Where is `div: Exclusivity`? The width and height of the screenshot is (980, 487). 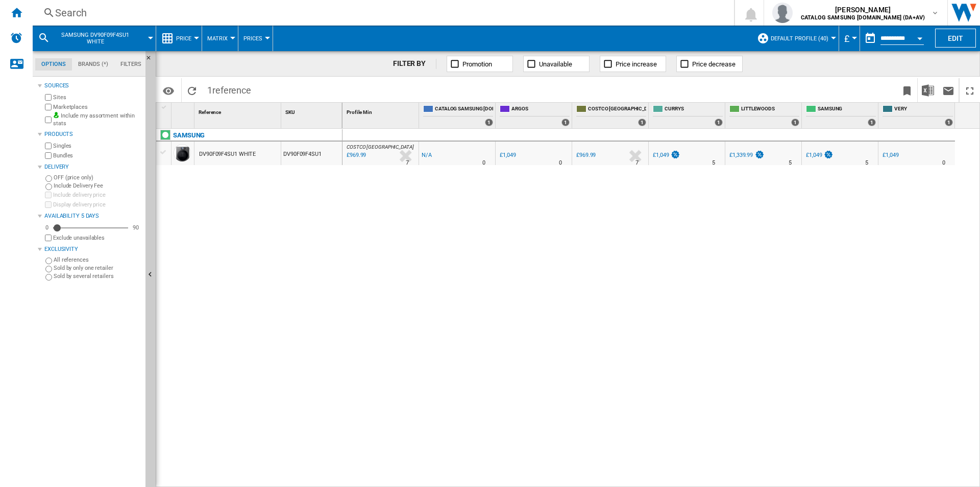 div: Exclusivity is located at coordinates (93, 249).